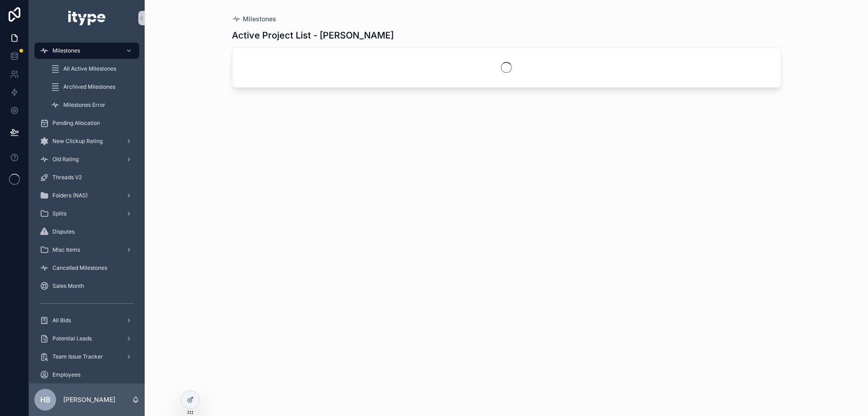 This screenshot has height=416, width=868. Describe the element at coordinates (87, 159) in the screenshot. I see `a: Old Rating` at that location.